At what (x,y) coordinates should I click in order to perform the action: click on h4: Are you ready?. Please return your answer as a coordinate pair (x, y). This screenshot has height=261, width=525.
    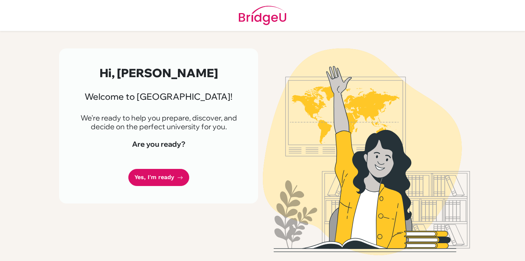
    Looking at the image, I should click on (159, 144).